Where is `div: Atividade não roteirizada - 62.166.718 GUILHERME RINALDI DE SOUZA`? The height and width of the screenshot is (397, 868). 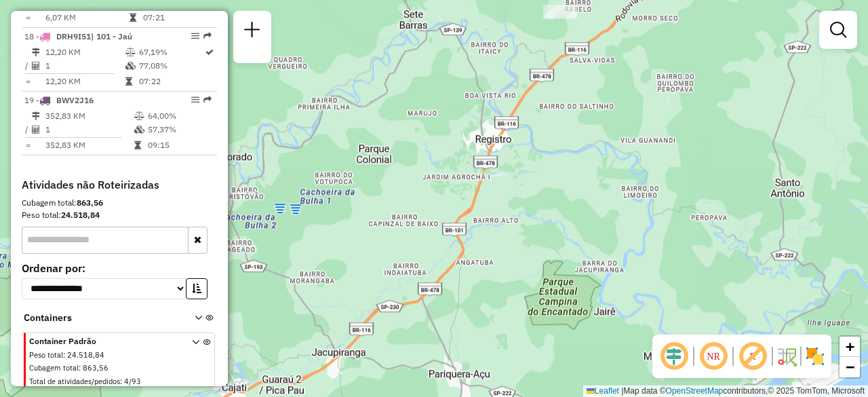
div: Atividade não roteirizada - 62.166.718 GUILHERME RINALDI DE SOUZA is located at coordinates (560, 11).